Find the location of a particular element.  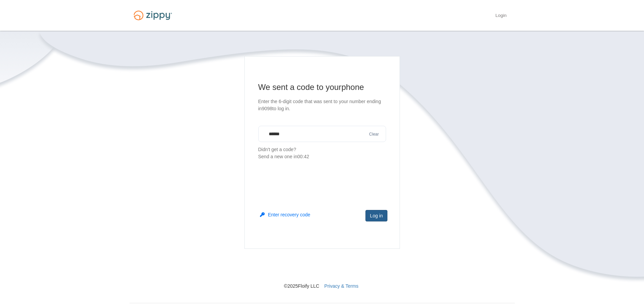

p: Didn't get a code? is located at coordinates (322, 153).